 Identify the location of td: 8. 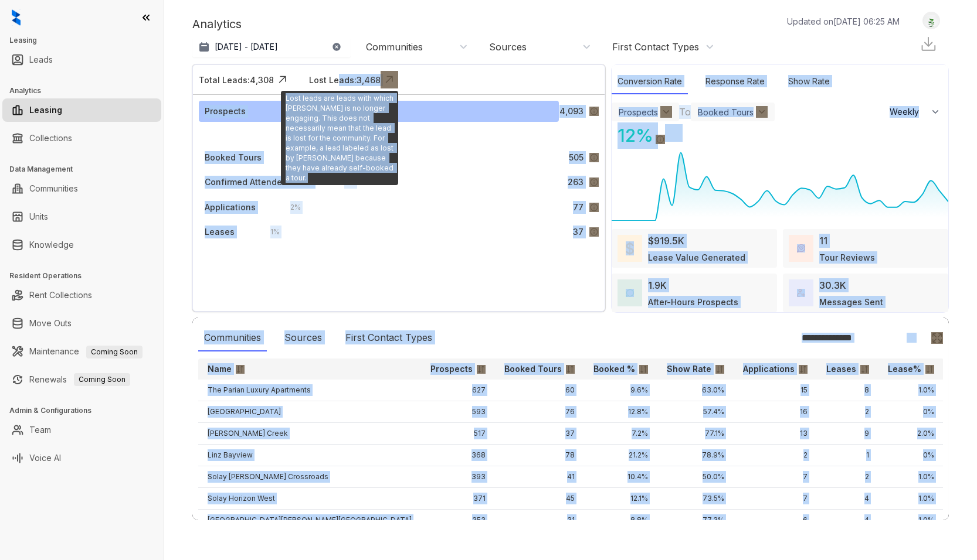
(847, 390).